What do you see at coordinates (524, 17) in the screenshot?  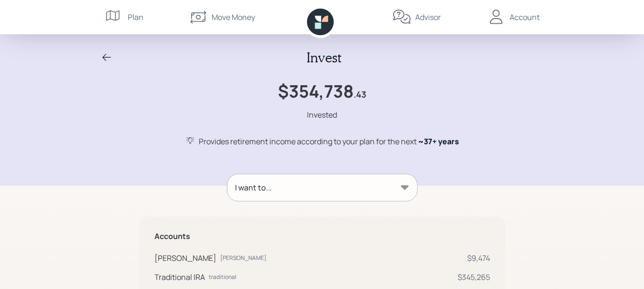 I see `div: Account` at bounding box center [524, 17].